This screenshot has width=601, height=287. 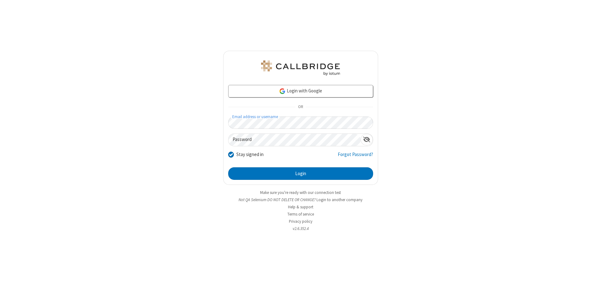 I want to click on span: OR, so click(x=301, y=107).